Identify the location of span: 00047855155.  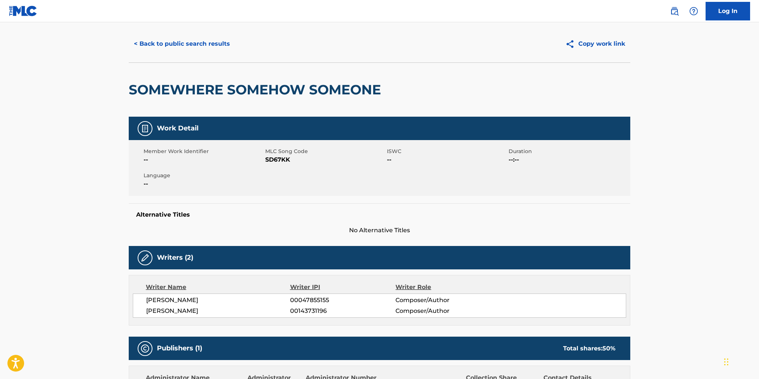
(343, 300).